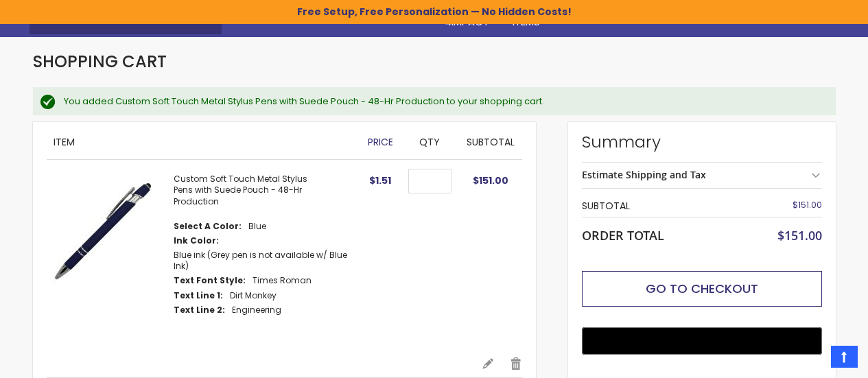 This screenshot has height=378, width=868. What do you see at coordinates (110, 258) in the screenshot?
I see `a: Custom Soft Touch® Metal Stylus Pens with Suede Pouch - 48 HR-Blue` at bounding box center [110, 258].